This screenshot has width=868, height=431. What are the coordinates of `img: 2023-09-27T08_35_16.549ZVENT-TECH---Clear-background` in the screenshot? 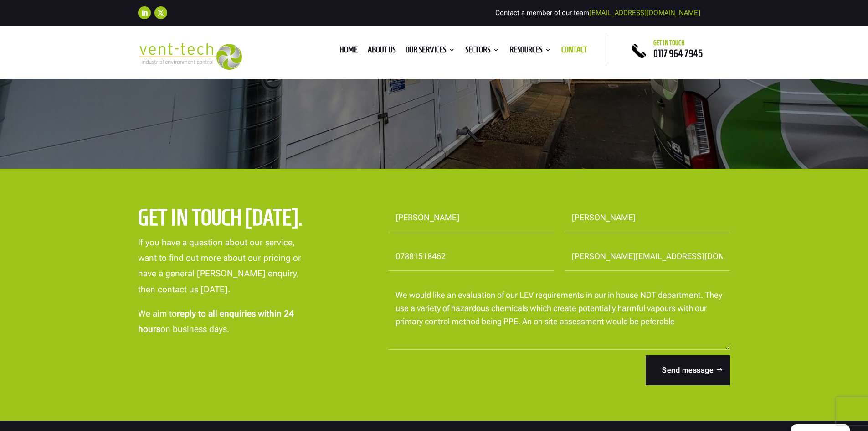 It's located at (190, 56).